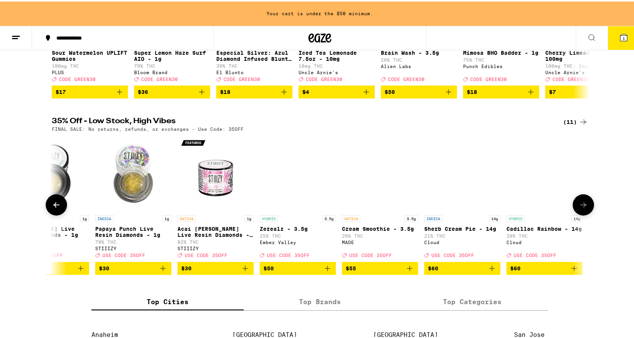 The height and width of the screenshot is (338, 634). Describe the element at coordinates (306, 91) in the screenshot. I see `span: $4` at that location.